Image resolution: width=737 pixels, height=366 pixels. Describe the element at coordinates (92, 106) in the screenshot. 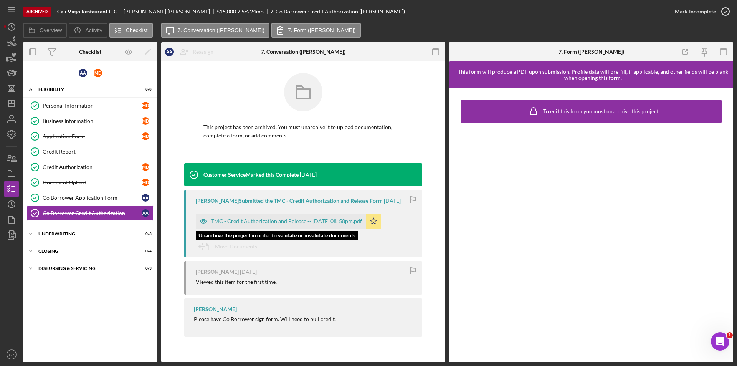

I see `div: Personal Information` at that location.